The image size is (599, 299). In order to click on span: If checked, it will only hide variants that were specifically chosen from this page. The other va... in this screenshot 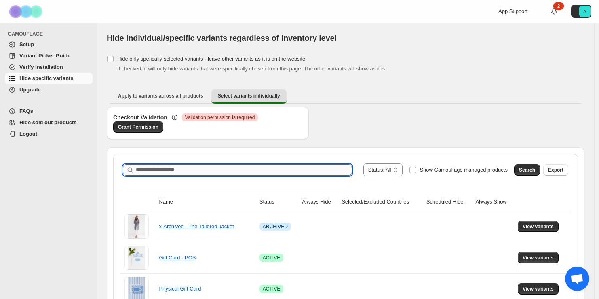, I will do `click(252, 68)`.